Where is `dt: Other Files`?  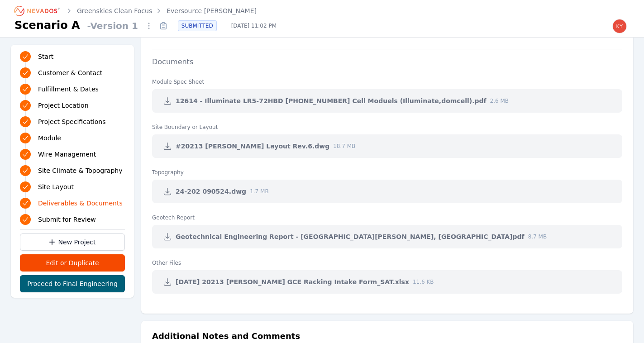 dt: Other Files is located at coordinates (387, 259).